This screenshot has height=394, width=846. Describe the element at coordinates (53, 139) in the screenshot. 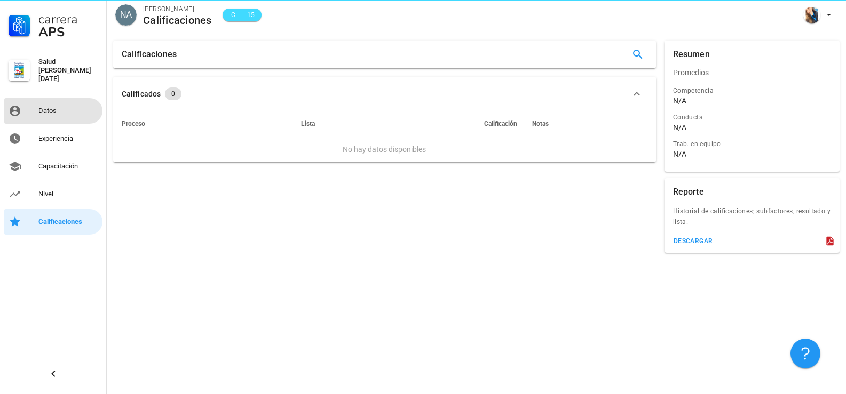

I see `a: Experiencia` at that location.